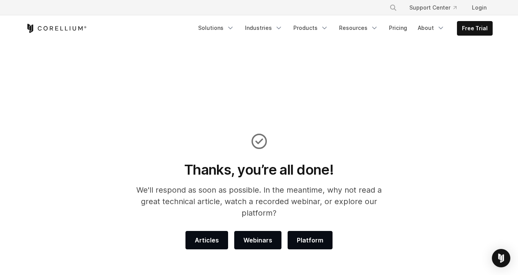  Describe the element at coordinates (397, 28) in the screenshot. I see `a: Pricing` at that location.